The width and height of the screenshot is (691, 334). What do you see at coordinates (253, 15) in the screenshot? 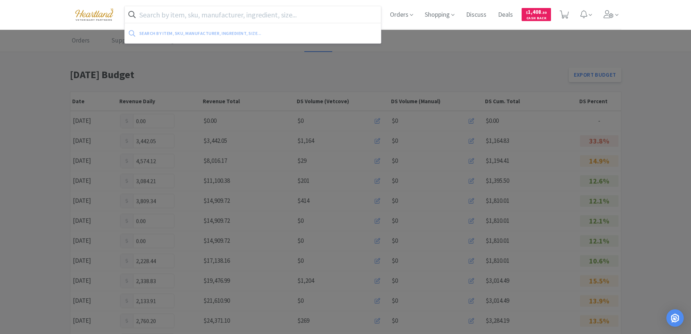
I see `input: Search by item, sku, manufacturer, ingredient, size...` at bounding box center [253, 15].